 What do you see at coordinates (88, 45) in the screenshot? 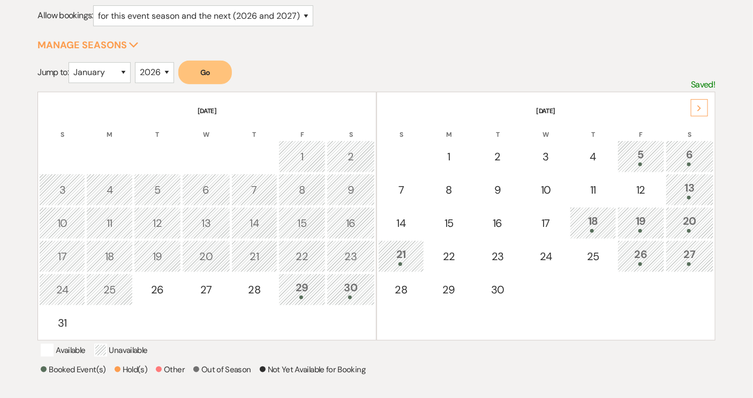
I see `button: Manage Seasons` at bounding box center [88, 45].